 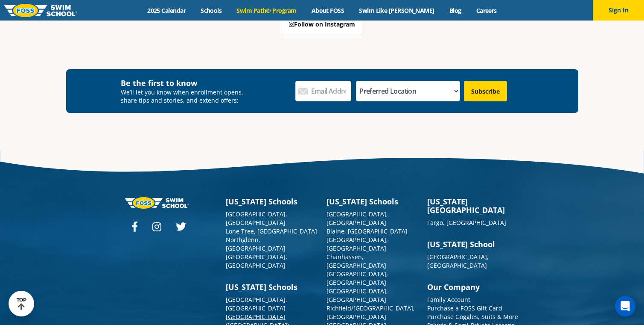 I want to click on input: Email Address, so click(x=323, y=91).